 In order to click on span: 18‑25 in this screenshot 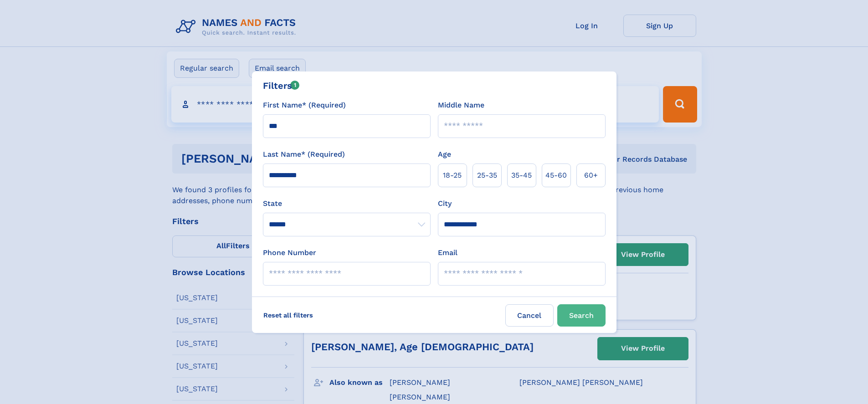, I will do `click(452, 175)`.